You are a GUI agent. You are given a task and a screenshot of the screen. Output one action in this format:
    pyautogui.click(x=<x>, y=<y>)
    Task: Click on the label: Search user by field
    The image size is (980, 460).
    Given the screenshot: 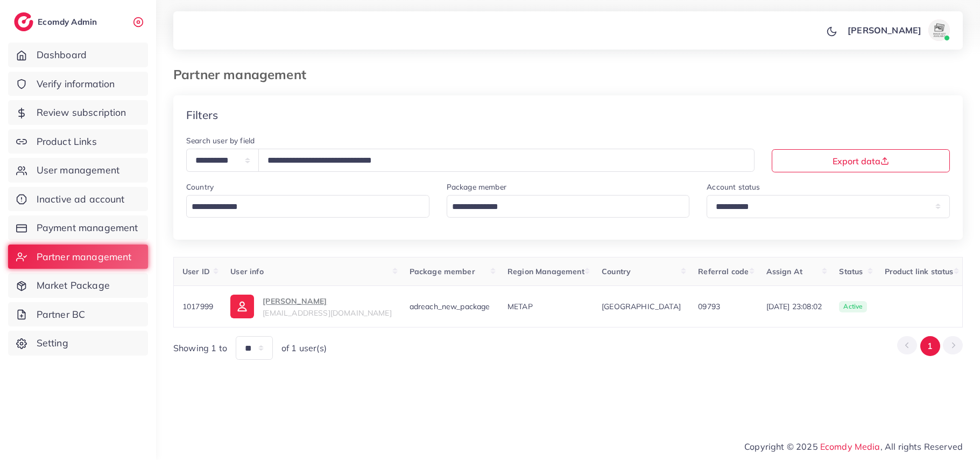 What is the action you would take?
    pyautogui.click(x=220, y=141)
    